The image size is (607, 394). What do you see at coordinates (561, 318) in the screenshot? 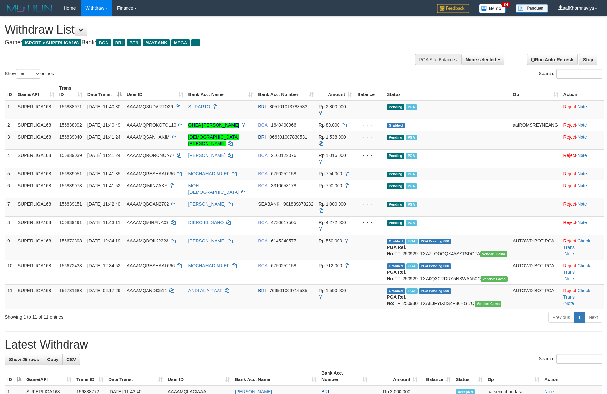
I see `a: Previous` at bounding box center [561, 318].